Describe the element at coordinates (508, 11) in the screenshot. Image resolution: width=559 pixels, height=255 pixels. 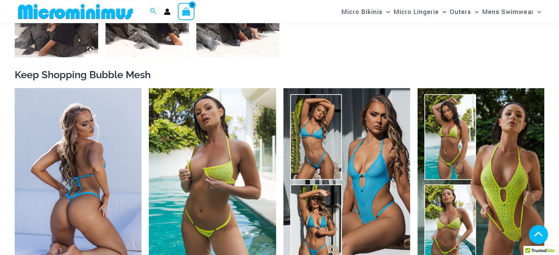
I see `span: Mens Swimwear` at that location.